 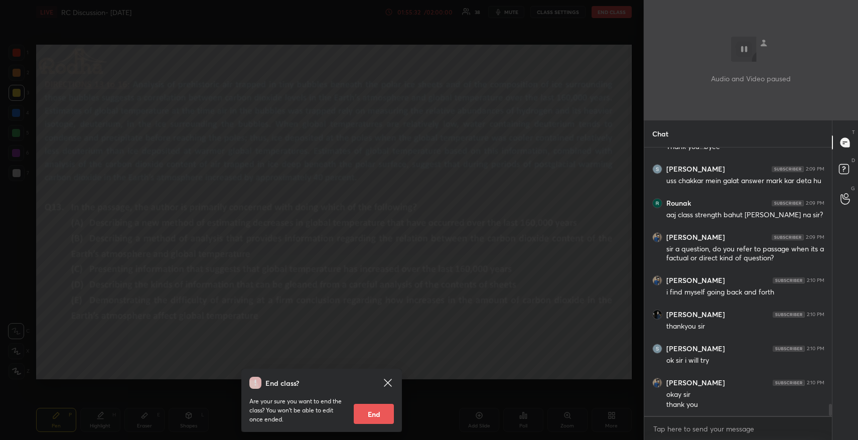 What do you see at coordinates (297, 410) in the screenshot?
I see `p: Are your sure you want to end the class? You won’t be able to edit once ended.` at bounding box center [297, 410].